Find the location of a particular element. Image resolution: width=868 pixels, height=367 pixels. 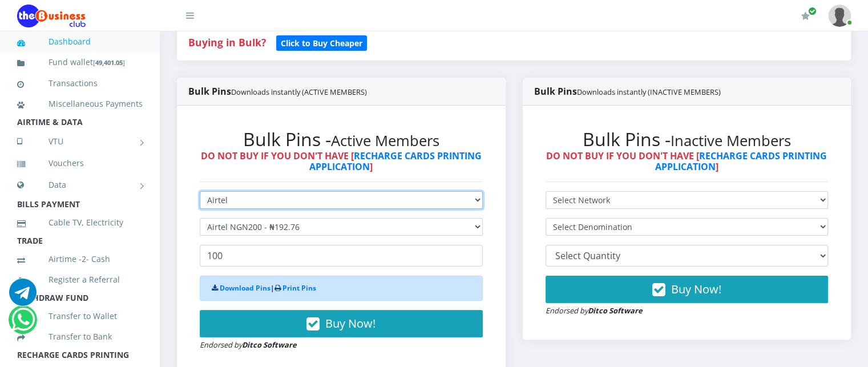

b: Click to Buy Cheaper is located at coordinates (321, 43).